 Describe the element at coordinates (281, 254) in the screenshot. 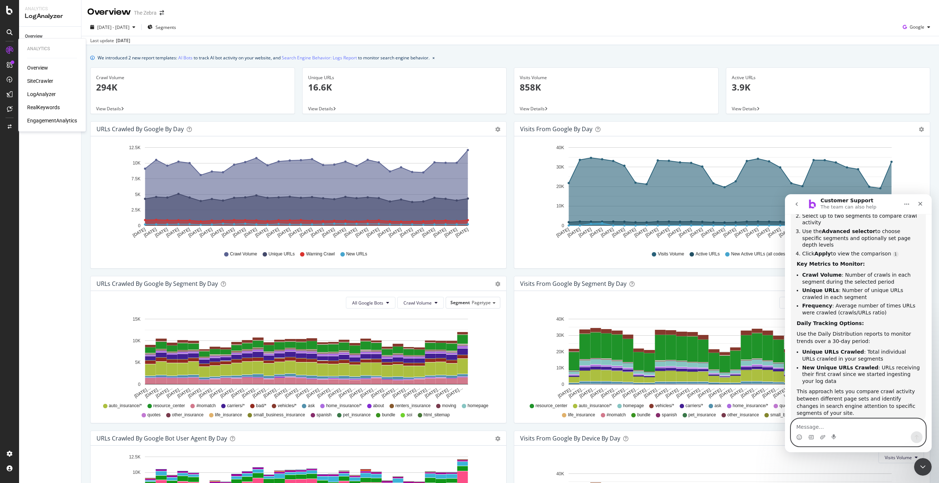

I see `span: Unique URLs` at that location.